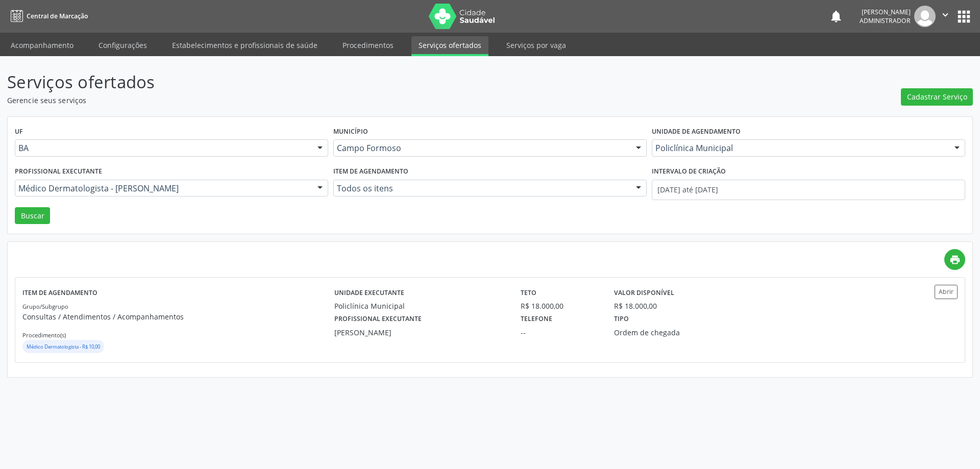  Describe the element at coordinates (537, 319) in the screenshot. I see `label: Telefone` at that location.